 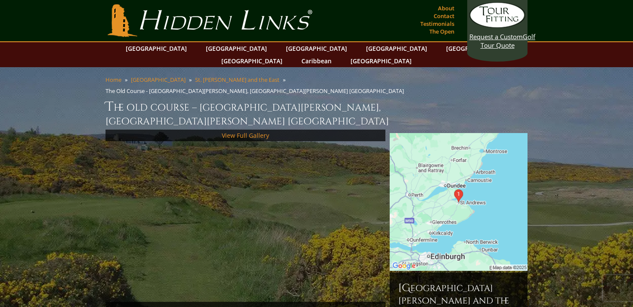 I want to click on a: Contact, so click(x=444, y=16).